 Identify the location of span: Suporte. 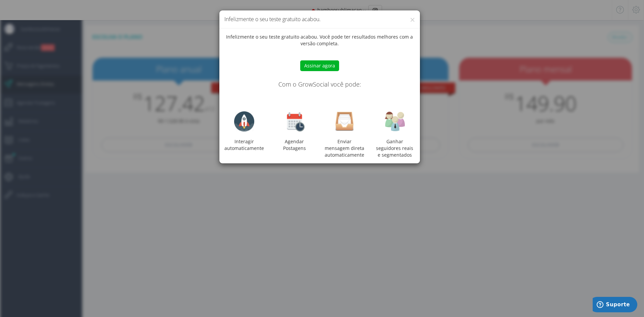
(25, 8).